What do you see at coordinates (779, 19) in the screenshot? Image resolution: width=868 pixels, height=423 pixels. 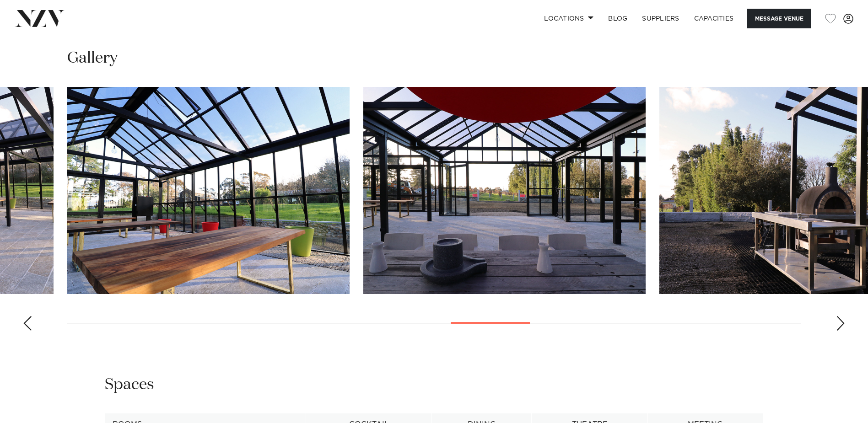 I see `button: Message Venue` at bounding box center [779, 19].